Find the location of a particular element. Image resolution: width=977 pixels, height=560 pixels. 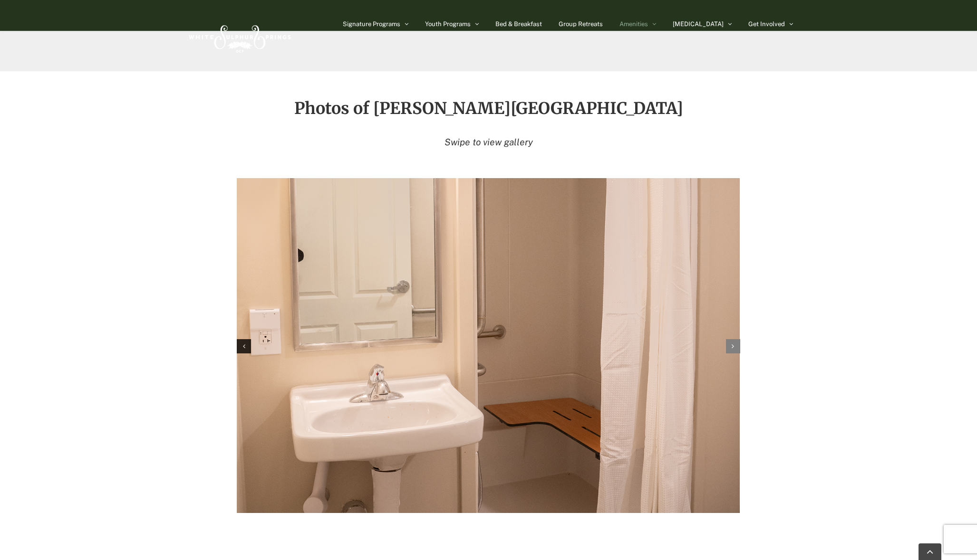

span: Bed & Breakfast is located at coordinates (519, 24).